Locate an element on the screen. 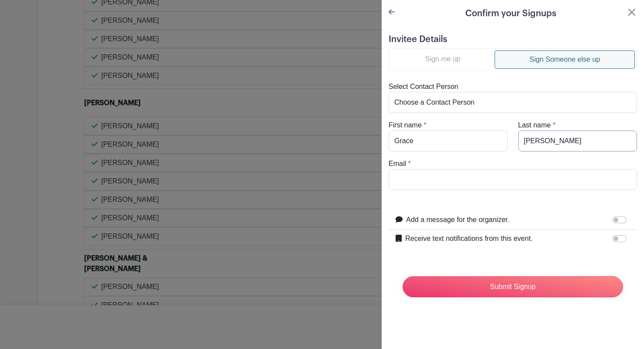  label: Email is located at coordinates (398, 164).